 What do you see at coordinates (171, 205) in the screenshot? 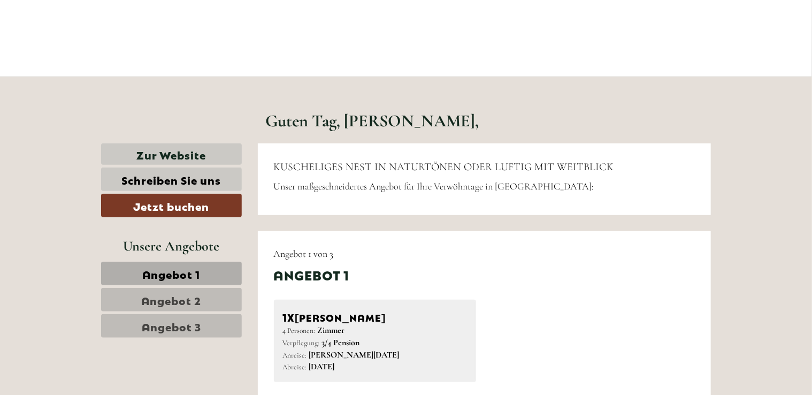
I see `a: Jetzt buchen` at bounding box center [171, 205].